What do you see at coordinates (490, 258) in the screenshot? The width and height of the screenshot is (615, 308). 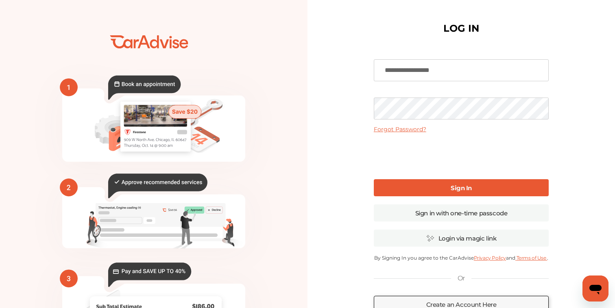 I see `a: Privacy Policy` at bounding box center [490, 258].